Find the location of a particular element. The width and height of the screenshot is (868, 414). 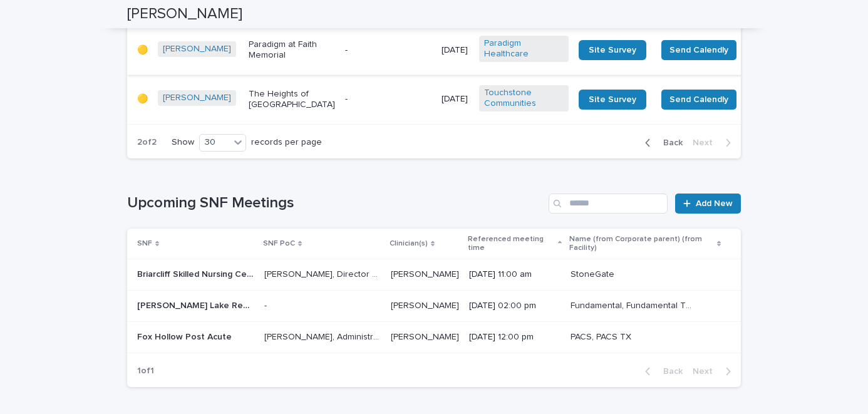

p: Kelly Wells, Director of Rehab is located at coordinates (323, 273).